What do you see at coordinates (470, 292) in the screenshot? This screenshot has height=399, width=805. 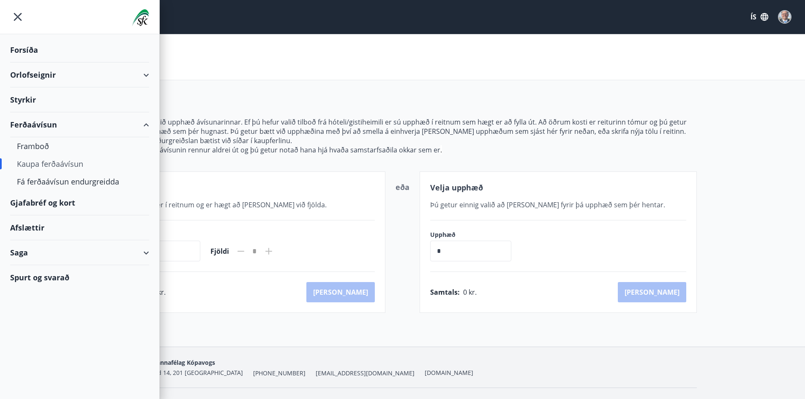 I see `span: 0 kr.` at bounding box center [470, 292].